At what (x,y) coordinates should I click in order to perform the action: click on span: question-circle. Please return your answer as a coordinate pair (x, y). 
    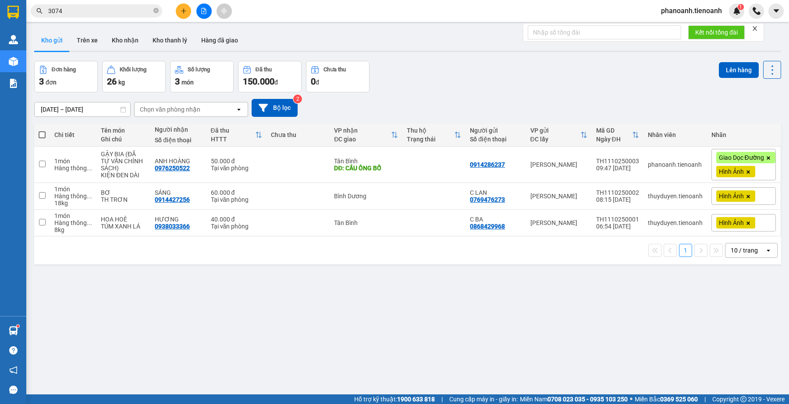
    Looking at the image, I should click on (13, 351).